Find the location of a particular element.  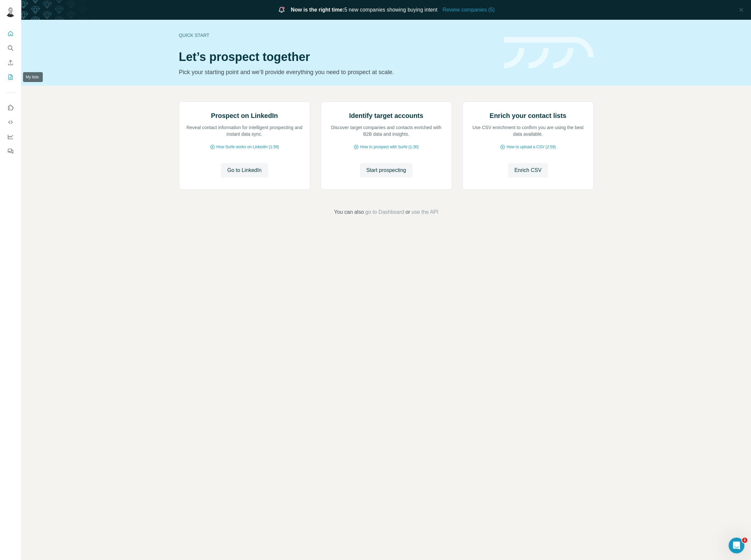

span: Start prospecting is located at coordinates (386, 170).